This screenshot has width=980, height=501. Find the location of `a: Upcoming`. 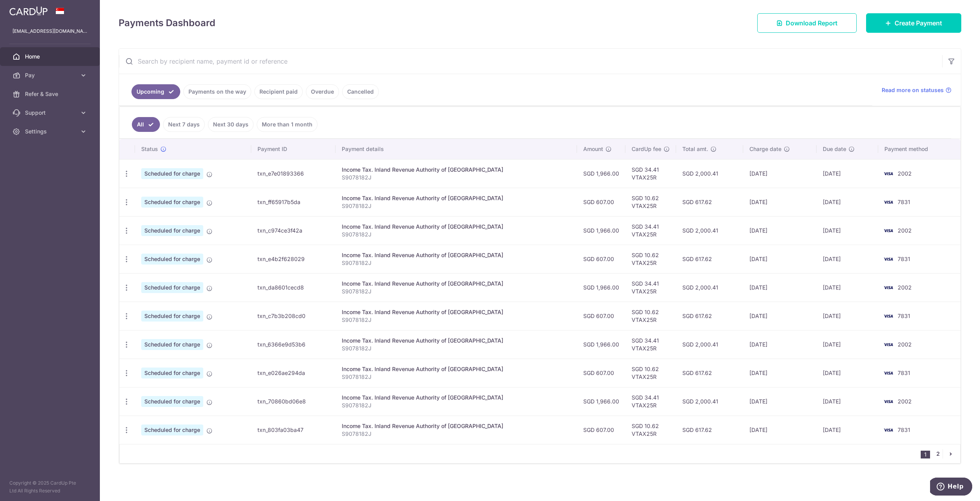

a: Upcoming is located at coordinates (156, 91).